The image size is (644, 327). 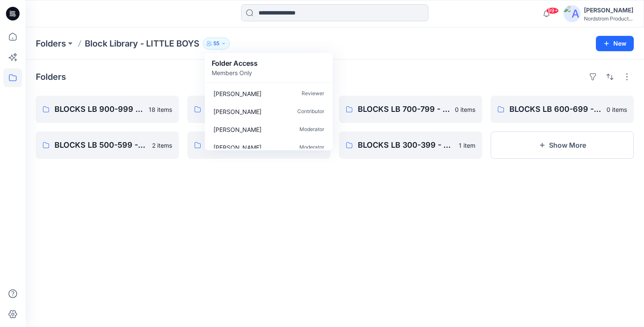 What do you see at coordinates (99, 109) in the screenshot?
I see `p: BLOCKS LB 900-999 - Knit Cut & Sew Tops` at bounding box center [99, 109].